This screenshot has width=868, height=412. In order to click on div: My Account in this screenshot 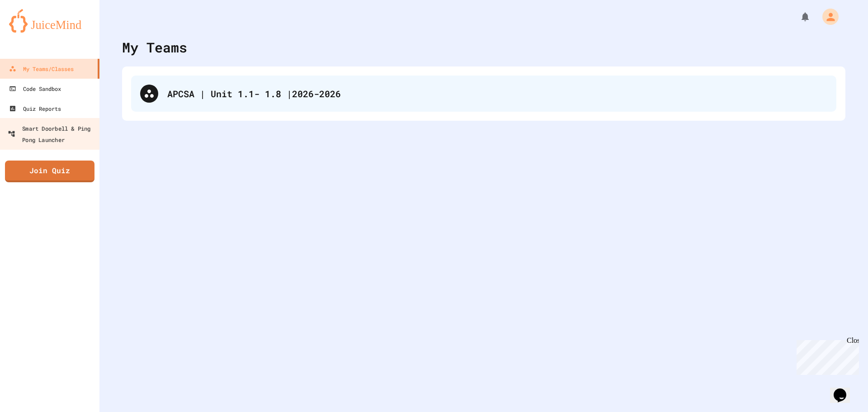, I will do `click(827, 17)`.